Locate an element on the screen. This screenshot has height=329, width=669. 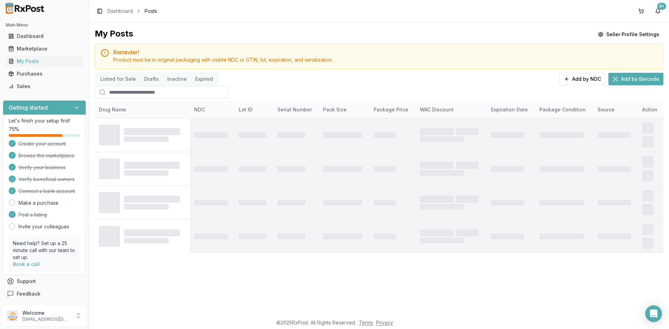
div: Dashboard is located at coordinates (44, 36).